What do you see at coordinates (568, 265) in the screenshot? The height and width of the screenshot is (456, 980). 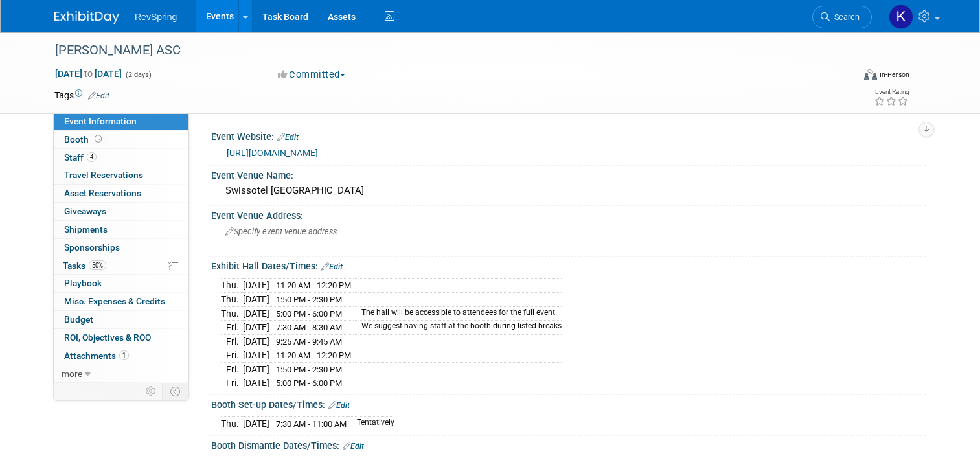 I see `div: Exhibit Hall Dates/Times:` at bounding box center [568, 265].